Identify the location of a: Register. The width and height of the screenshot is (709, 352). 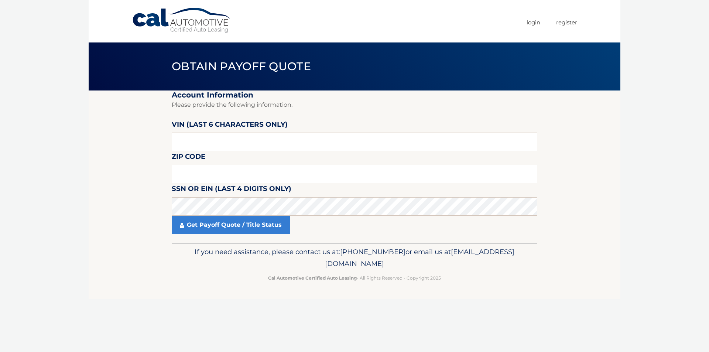
(566, 22).